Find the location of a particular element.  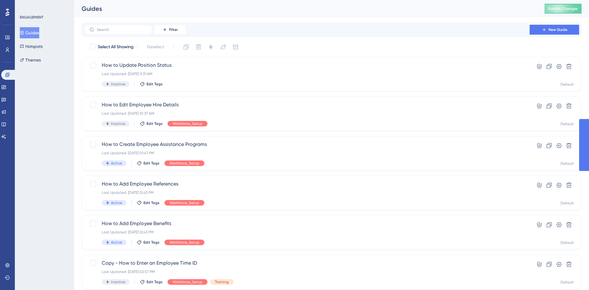

span: How to Add Employee References is located at coordinates (307, 184).